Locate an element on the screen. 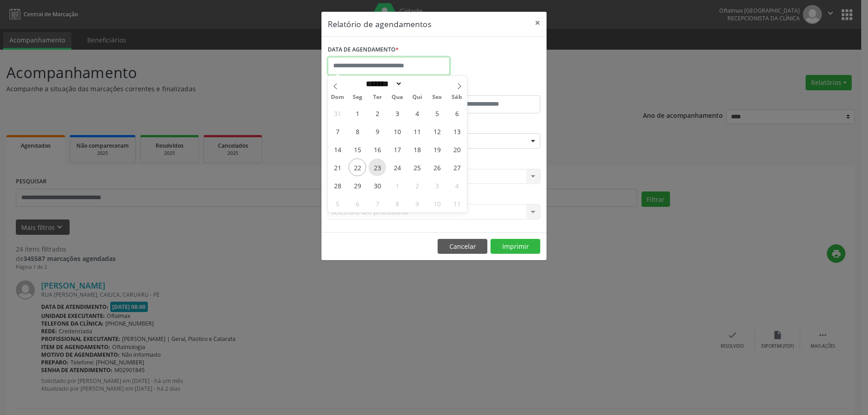  span: Outubro 9, 2025 is located at coordinates (416, 203).